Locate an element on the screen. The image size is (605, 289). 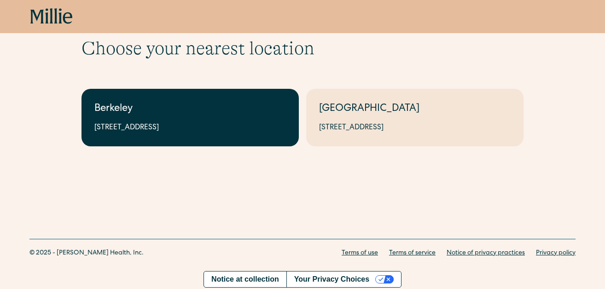
h1: Choose your nearest location is located at coordinates (302, 48).